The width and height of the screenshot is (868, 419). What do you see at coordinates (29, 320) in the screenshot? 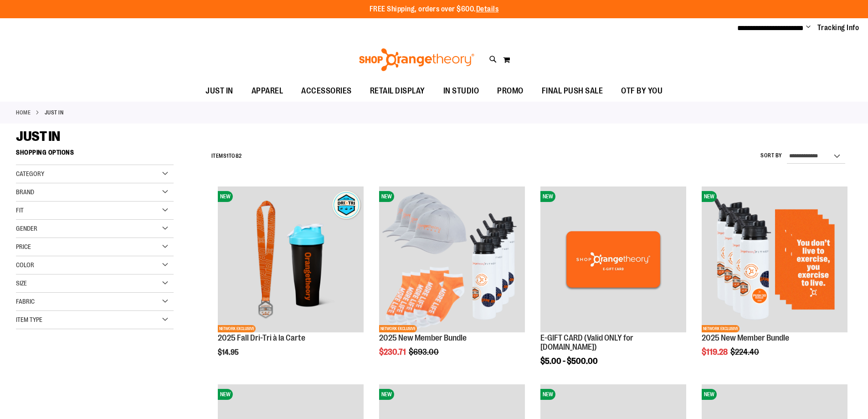
I see `span: Item Type` at bounding box center [29, 320].